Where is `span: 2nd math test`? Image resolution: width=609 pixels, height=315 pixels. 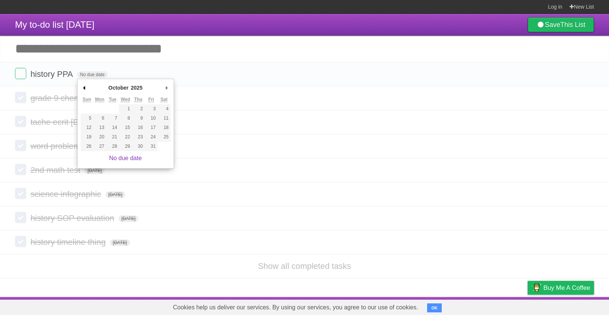
span: 2nd math test is located at coordinates (56, 170).